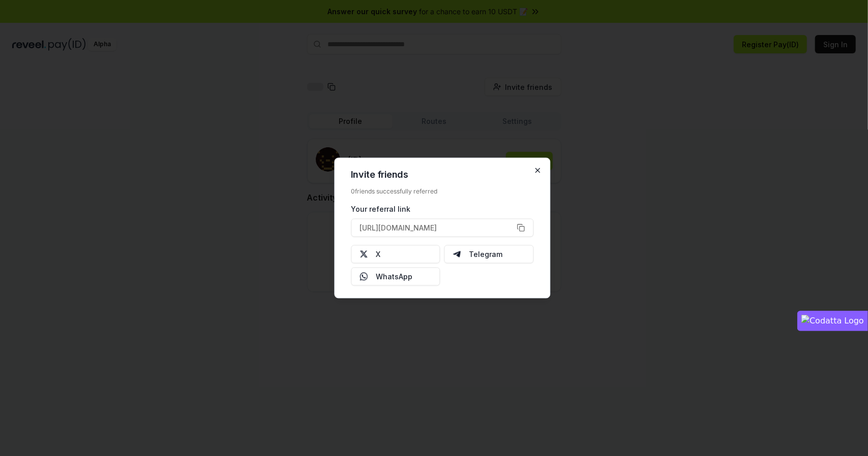  Describe the element at coordinates (364, 255) in the screenshot. I see `img: X` at that location.